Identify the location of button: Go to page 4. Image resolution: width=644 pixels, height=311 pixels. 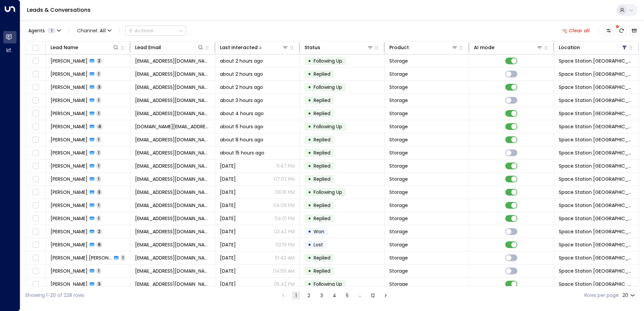
(335, 296).